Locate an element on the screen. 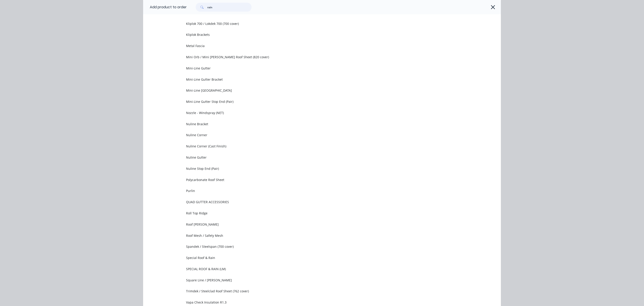 Image resolution: width=644 pixels, height=306 pixels. input: Search... is located at coordinates (229, 7).